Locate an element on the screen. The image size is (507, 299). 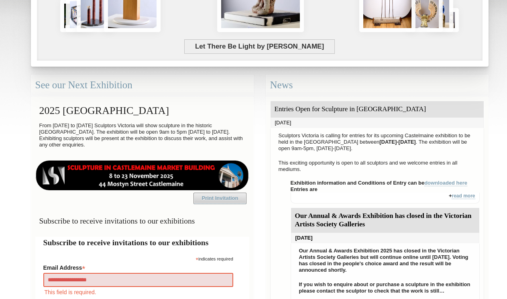
a: read more is located at coordinates (464, 196).